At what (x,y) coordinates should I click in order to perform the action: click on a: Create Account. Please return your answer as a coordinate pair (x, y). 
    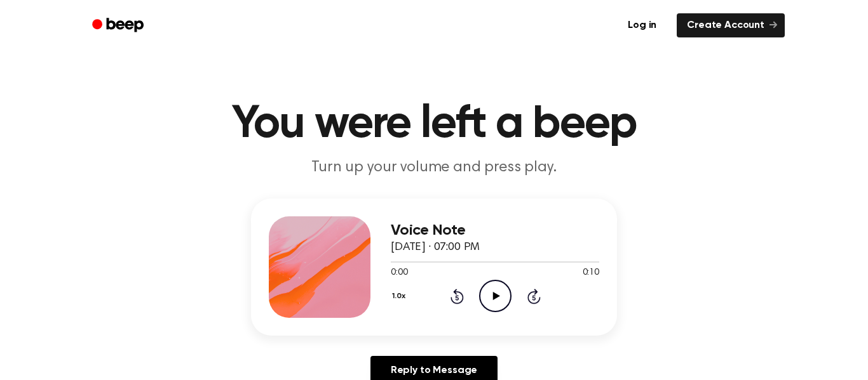
    Looking at the image, I should click on (731, 25).